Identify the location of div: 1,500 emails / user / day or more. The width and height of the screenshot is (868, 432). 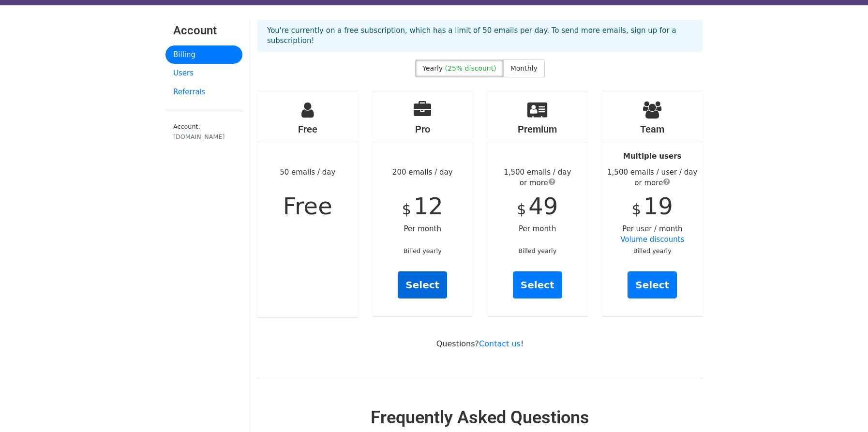
(652, 178).